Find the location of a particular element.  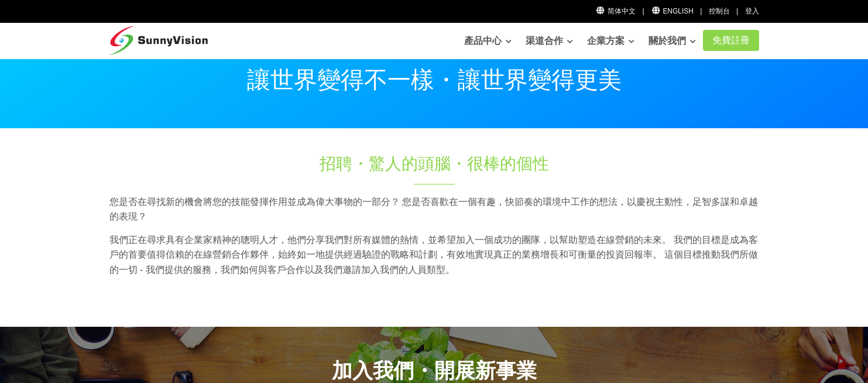

h1: 招聘・驚人的頭腦・很棒的個性 is located at coordinates (434, 164).